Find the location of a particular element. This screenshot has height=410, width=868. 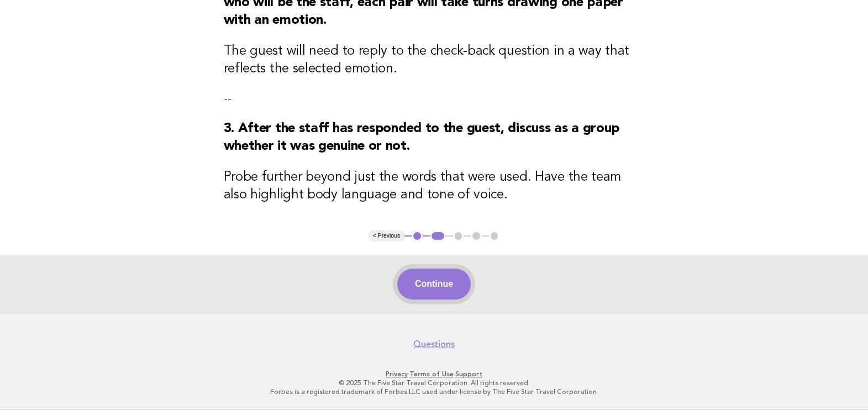

p: © 2025 The Five Star Travel Corporation. All rights reserved. is located at coordinates (435, 383).